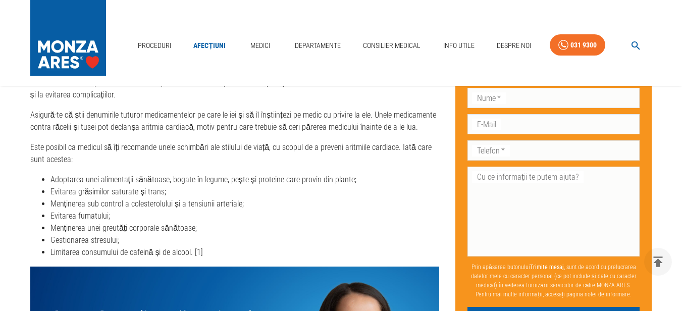  Describe the element at coordinates (245, 240) in the screenshot. I see `li: Gestionarea stresului;` at that location.